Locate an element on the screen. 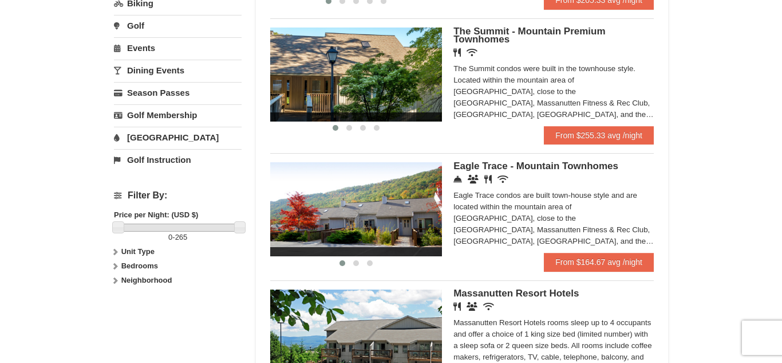  a: Season Passes is located at coordinates (178, 92).